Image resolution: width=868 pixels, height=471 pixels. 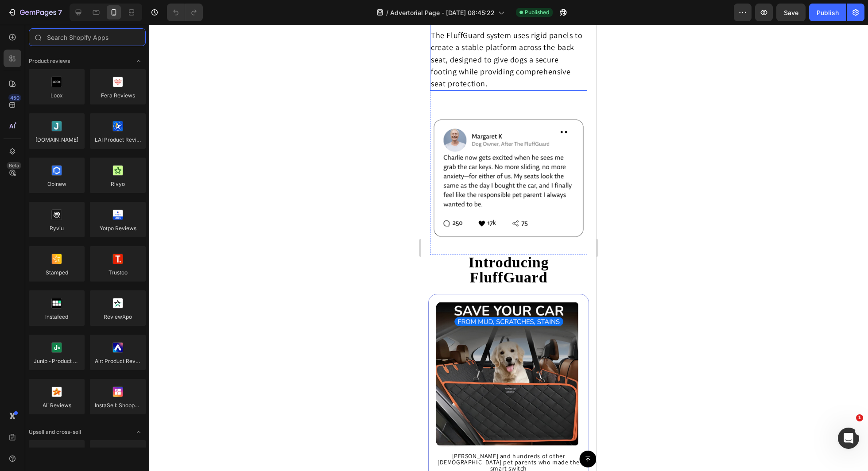 I want to click on span: Save, so click(x=791, y=12).